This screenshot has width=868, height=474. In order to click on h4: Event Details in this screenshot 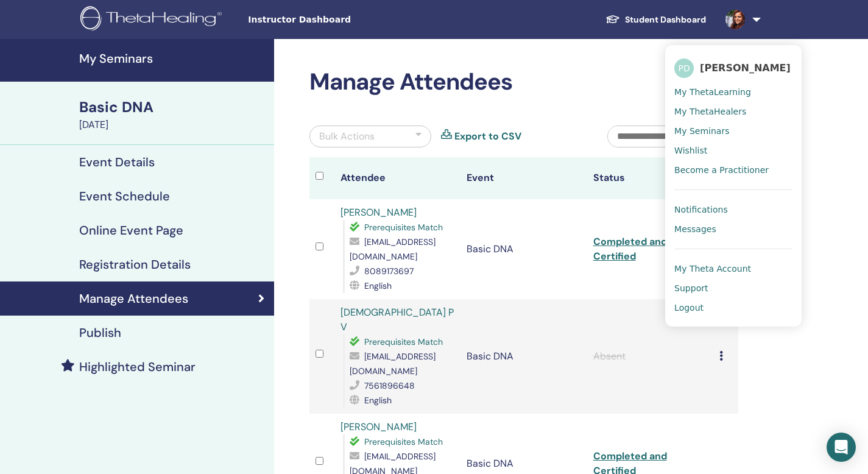, I will do `click(117, 162)`.